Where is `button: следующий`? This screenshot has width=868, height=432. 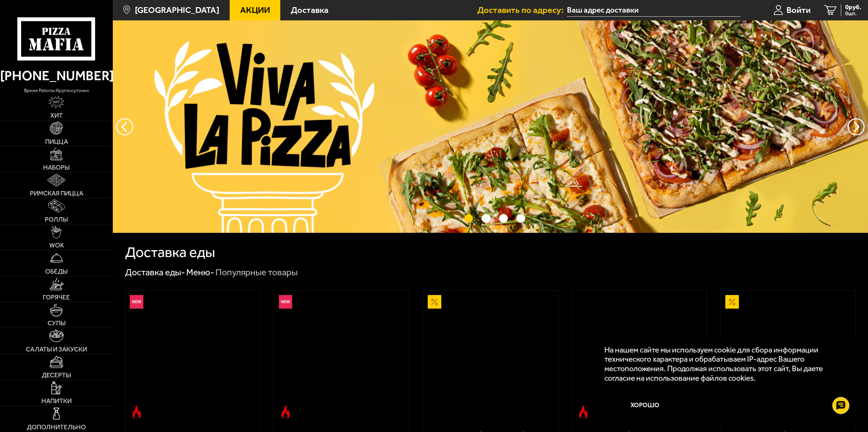
button: следующий is located at coordinates (124, 127).